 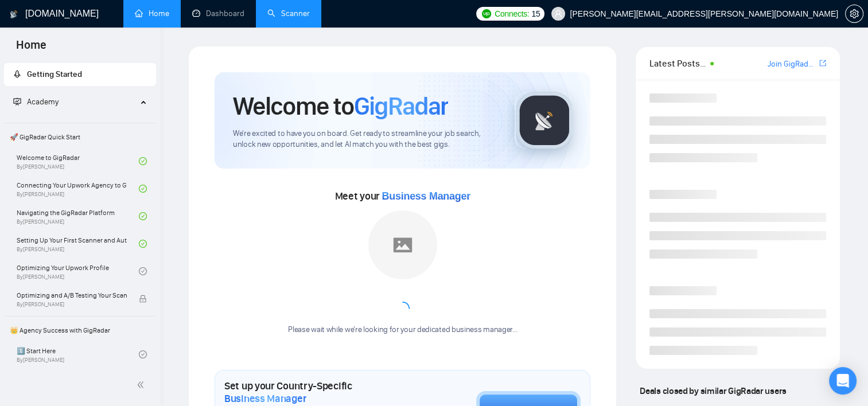 I want to click on img: gigradar-logo.png, so click(x=544, y=120).